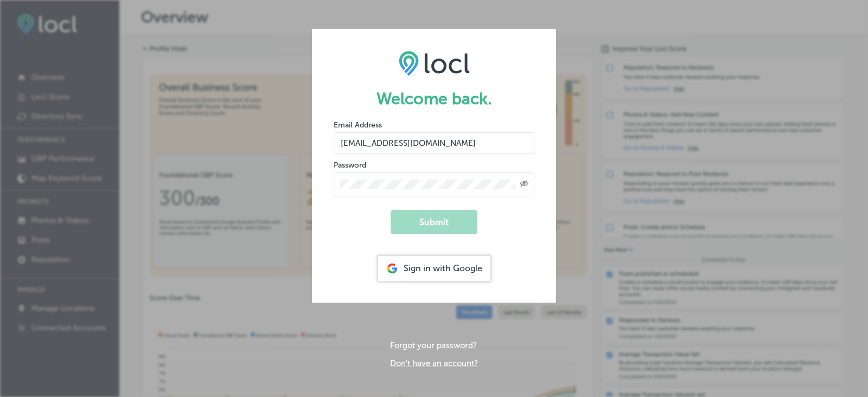  What do you see at coordinates (434, 268) in the screenshot?
I see `div: Sign in with Google` at bounding box center [434, 268].